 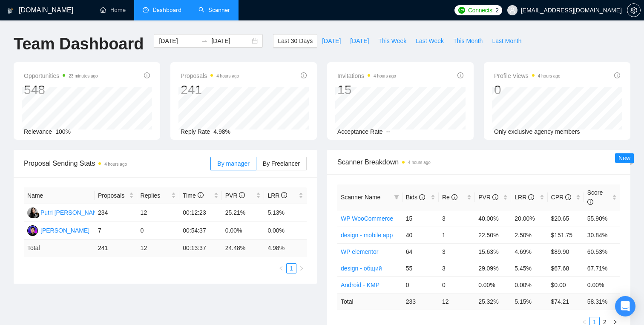 I want to click on td: 29.09%, so click(x=493, y=268).